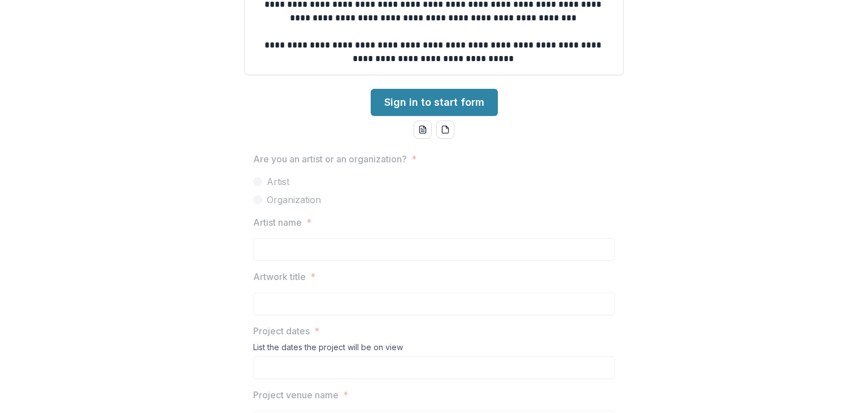 This screenshot has width=868, height=413. What do you see at coordinates (330, 159) in the screenshot?
I see `p: Are you an artist or an organization?` at bounding box center [330, 159].